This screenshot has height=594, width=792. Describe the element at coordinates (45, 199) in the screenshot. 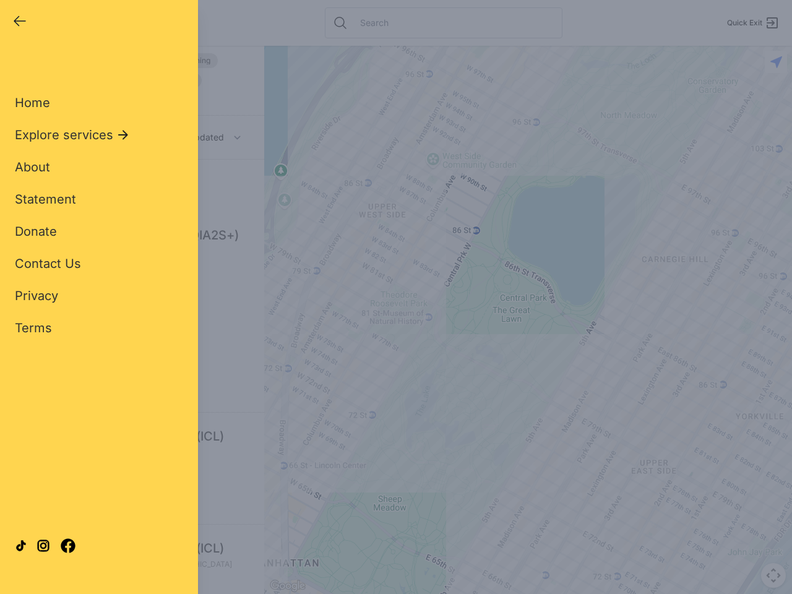

I see `span: Statement` at that location.